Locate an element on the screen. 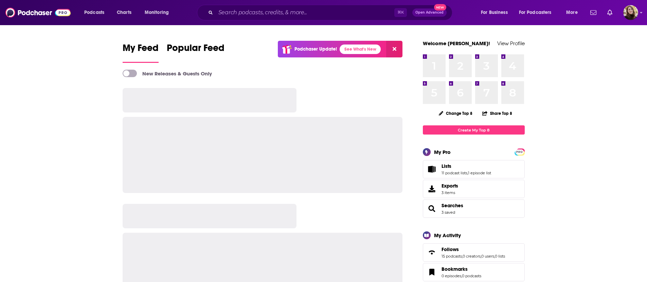 The height and width of the screenshot is (282, 647). a: 1 episode list is located at coordinates (480, 173).